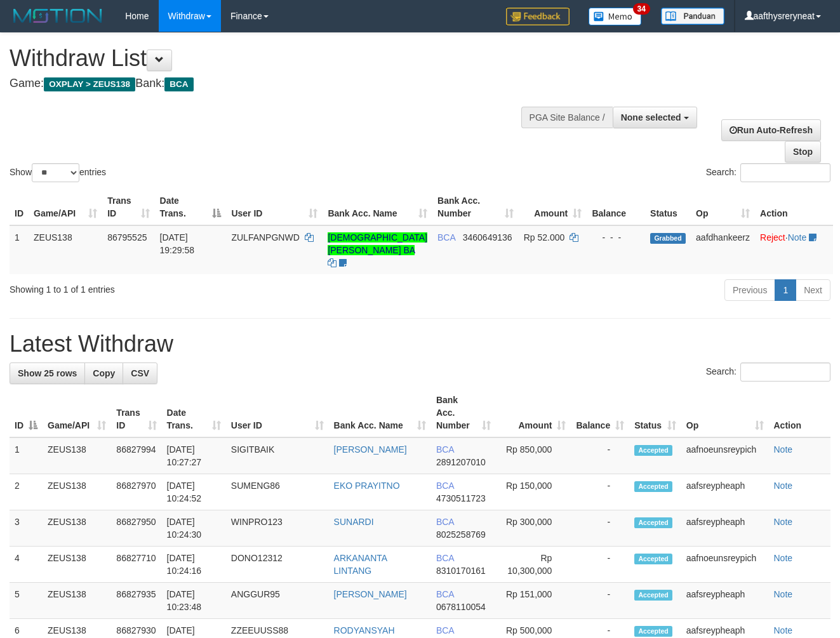 The width and height of the screenshot is (840, 638). I want to click on td: 2, so click(25, 492).